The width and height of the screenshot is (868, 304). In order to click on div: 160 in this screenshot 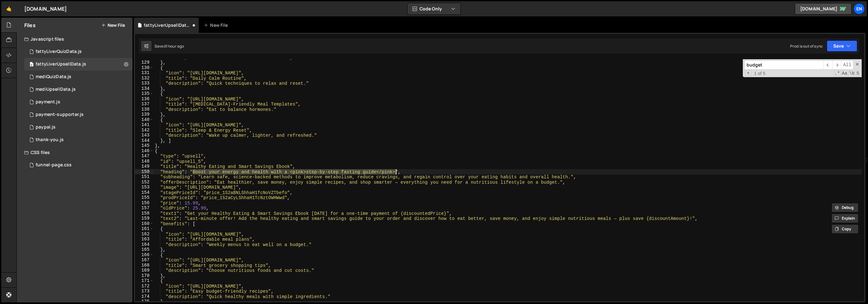, I will do `click(144, 224)`.